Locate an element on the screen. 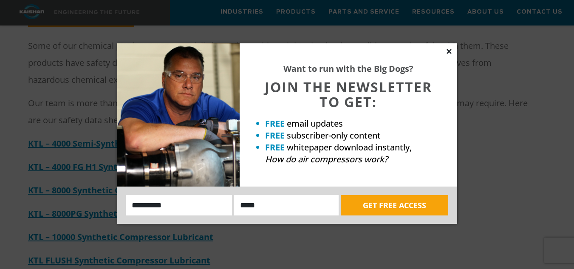  span: whitepaper download instantly, is located at coordinates (350, 147).